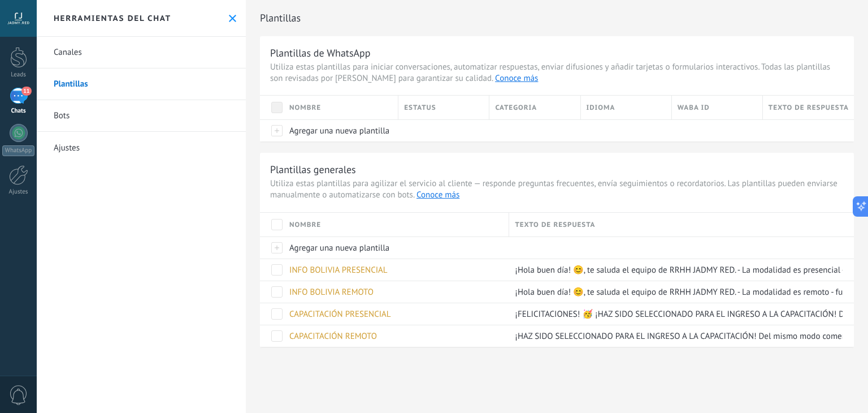 The width and height of the screenshot is (868, 413). Describe the element at coordinates (19, 74) in the screenshot. I see `div: Leads` at that location.